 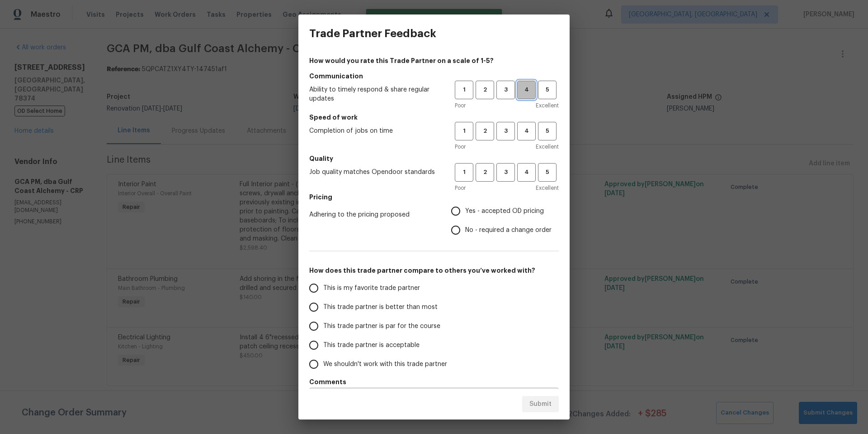 What do you see at coordinates (371, 288) in the screenshot?
I see `span: This is my favorite trade partner` at bounding box center [371, 288].